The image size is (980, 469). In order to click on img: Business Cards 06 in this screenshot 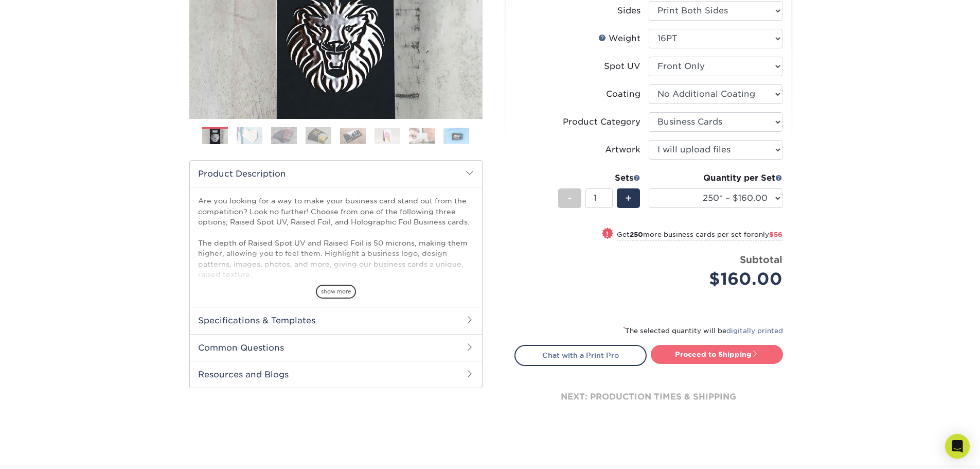, I will do `click(387, 135)`.